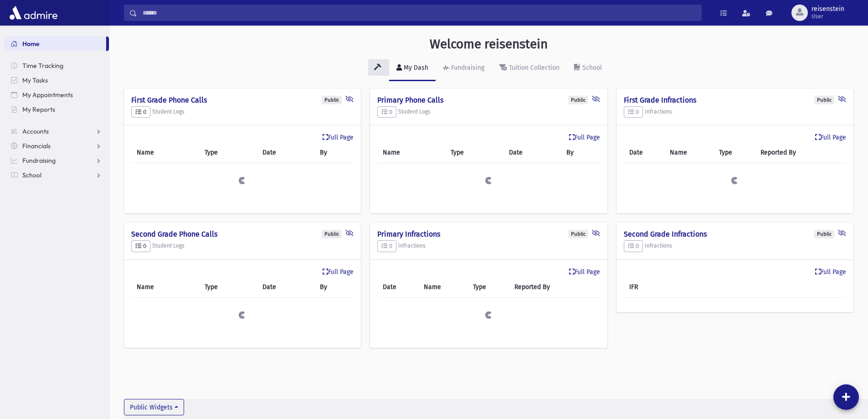  I want to click on a: Time Tracking, so click(56, 66).